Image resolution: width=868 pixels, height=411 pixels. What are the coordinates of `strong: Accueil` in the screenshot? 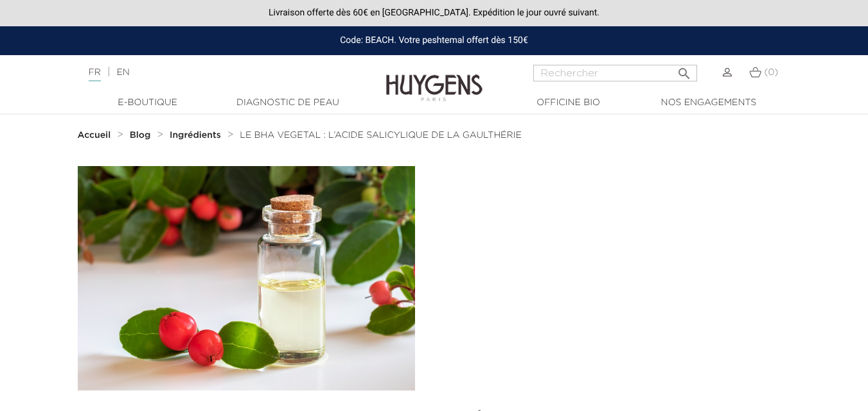 It's located at (94, 136).